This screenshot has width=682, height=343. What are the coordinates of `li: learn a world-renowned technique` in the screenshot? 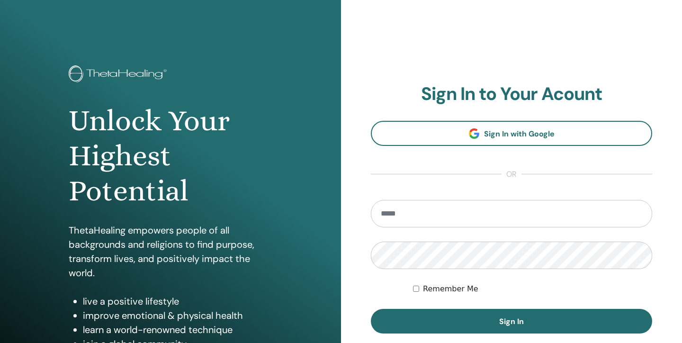 It's located at (178, 330).